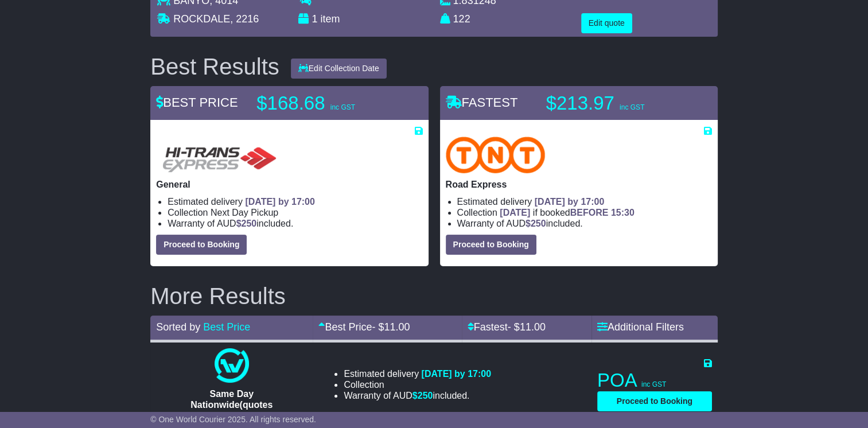  What do you see at coordinates (218, 155) in the screenshot?
I see `img: HiTrans (Machship): General` at bounding box center [218, 155].